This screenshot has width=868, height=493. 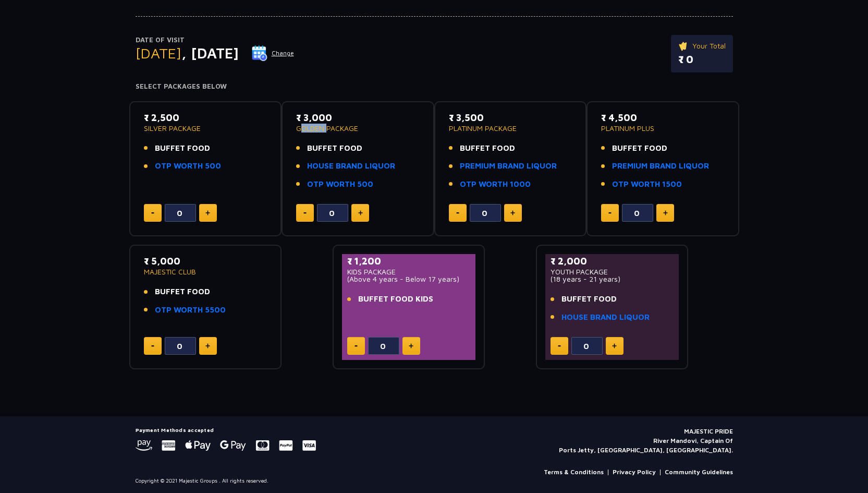 I want to click on p: SILVER PACKAGE, so click(x=205, y=128).